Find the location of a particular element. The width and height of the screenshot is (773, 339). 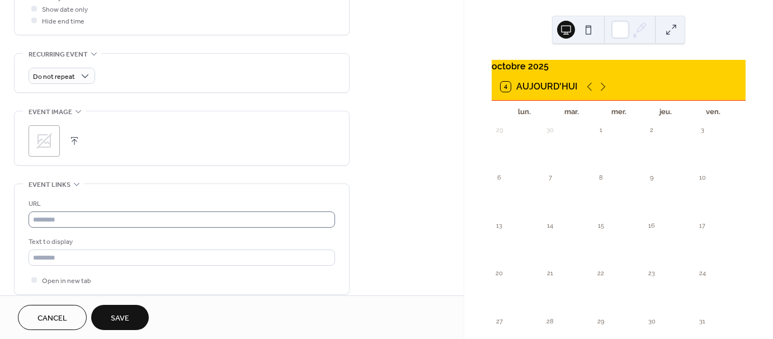

div: jeu. is located at coordinates (665, 112).